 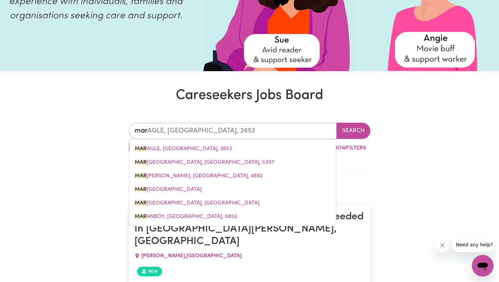 What do you see at coordinates (232, 190) in the screenshot?
I see `a: MARAMINGO CREEK, Victoria, 3891` at bounding box center [232, 190].